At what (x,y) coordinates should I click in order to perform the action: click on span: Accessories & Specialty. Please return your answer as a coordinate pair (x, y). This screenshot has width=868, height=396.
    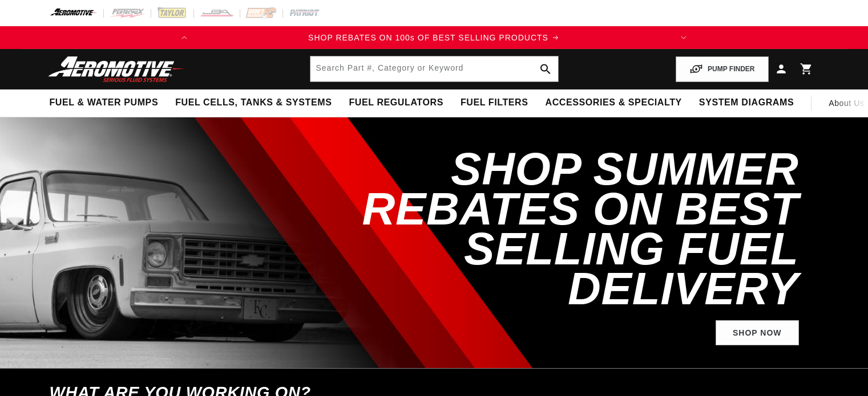
    Looking at the image, I should click on (614, 103).